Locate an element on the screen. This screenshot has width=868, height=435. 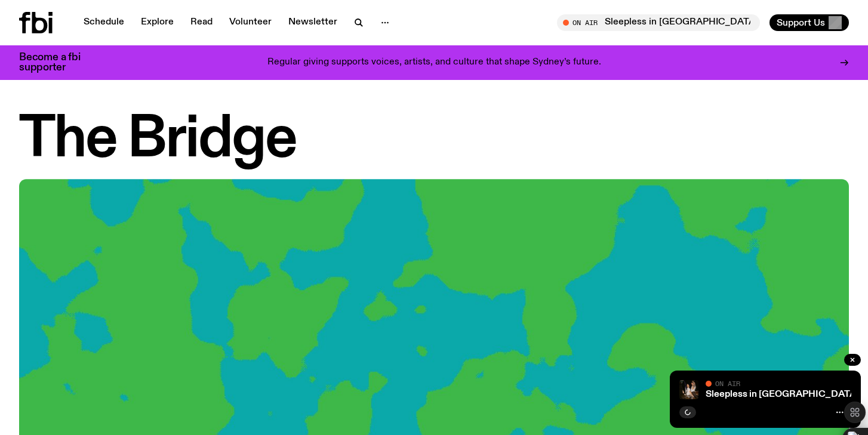
span: On Air is located at coordinates (728, 383).